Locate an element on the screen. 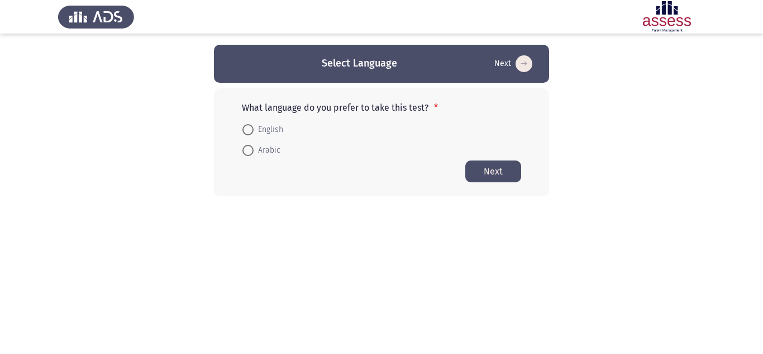  img: Assessment logo of Development Assessment R1 (EN/AR) is located at coordinates (667, 17).